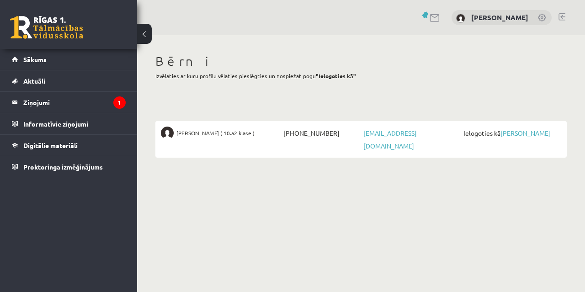 Image resolution: width=585 pixels, height=292 pixels. What do you see at coordinates (63, 167) in the screenshot?
I see `span: Proktoringa izmēģinājums` at bounding box center [63, 167].